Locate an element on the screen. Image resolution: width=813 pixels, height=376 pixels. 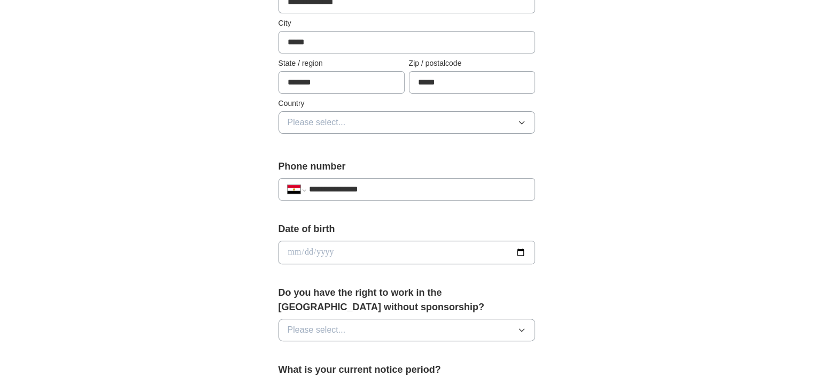
label: Phone number is located at coordinates (407, 166).